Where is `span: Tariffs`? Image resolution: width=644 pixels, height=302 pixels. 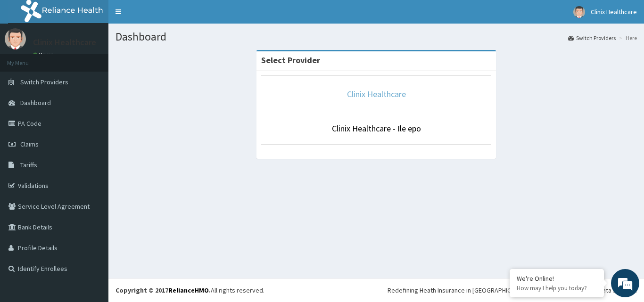
span: Tariffs is located at coordinates (29, 165).